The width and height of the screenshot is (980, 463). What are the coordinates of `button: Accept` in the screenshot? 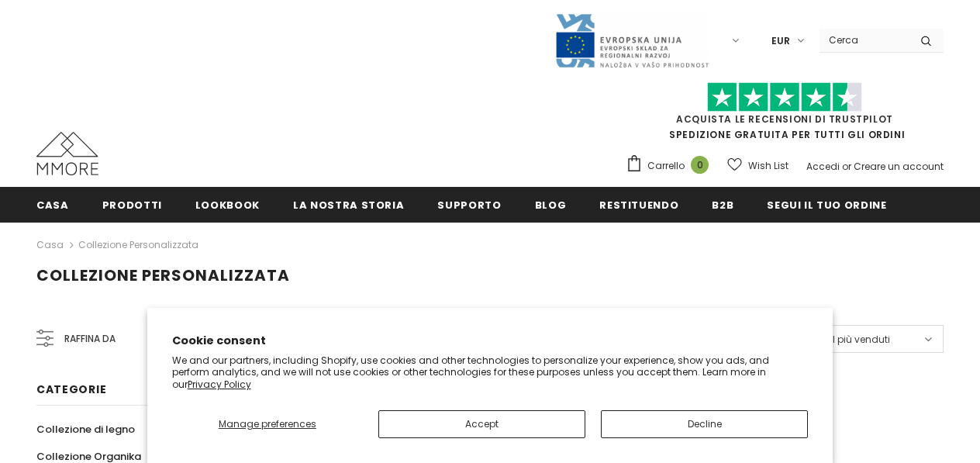 It's located at (482, 425).